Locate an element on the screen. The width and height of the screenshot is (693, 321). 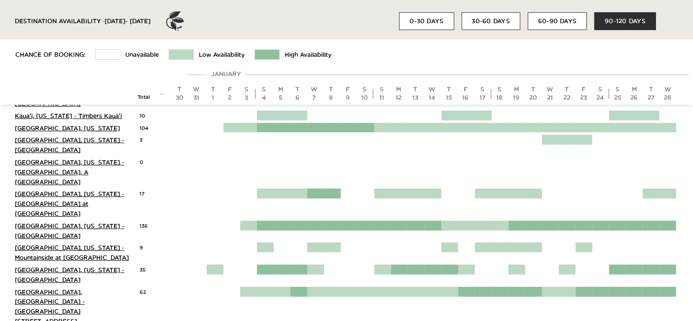
div: 136 is located at coordinates (148, 225).